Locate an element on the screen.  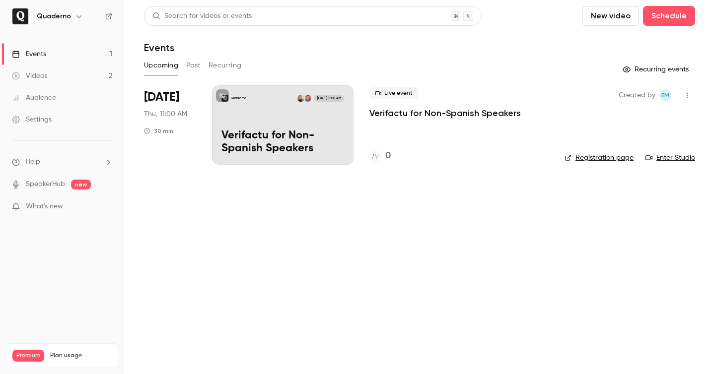
button: New video is located at coordinates (611, 16).